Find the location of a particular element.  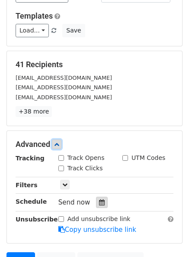

h5: Advanced is located at coordinates (94, 144).